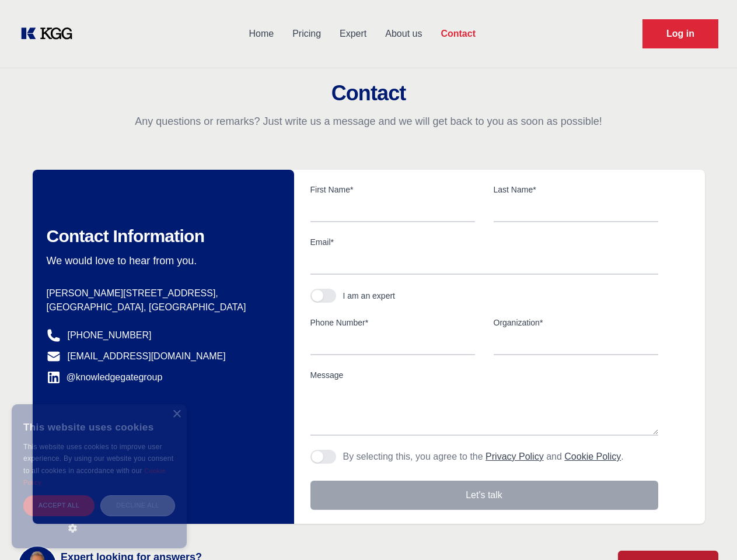  I want to click on div: This website uses cookies, so click(99, 427).